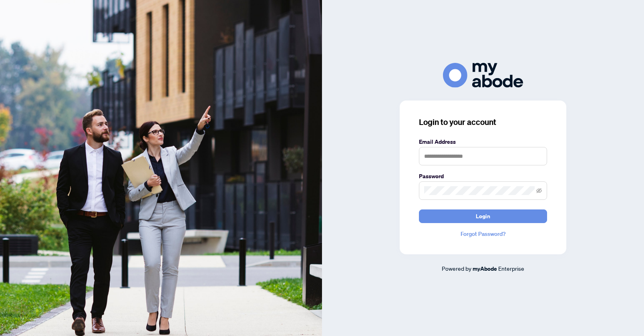  I want to click on label: Password, so click(483, 176).